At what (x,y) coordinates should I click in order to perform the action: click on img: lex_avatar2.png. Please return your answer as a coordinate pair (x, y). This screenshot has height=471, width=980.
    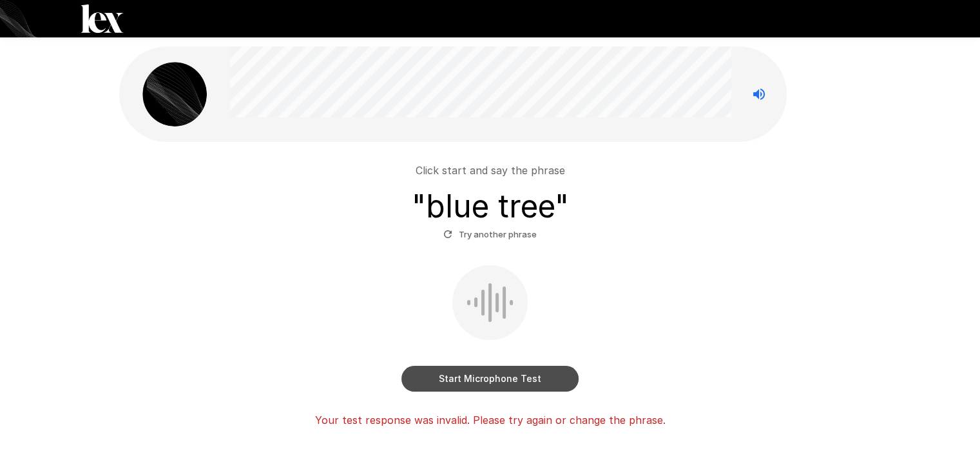
    Looking at the image, I should click on (174, 94).